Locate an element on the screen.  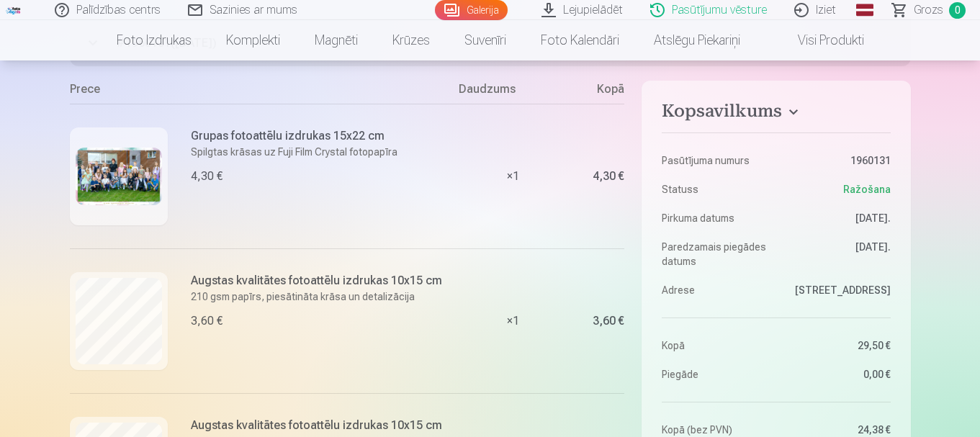
span: 0 is located at coordinates (957, 10).